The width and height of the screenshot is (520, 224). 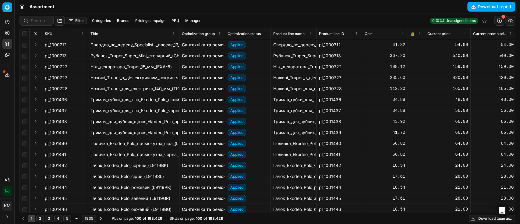 What do you see at coordinates (339, 198) in the screenshot?
I see `div: pl_1001445` at bounding box center [339, 198].